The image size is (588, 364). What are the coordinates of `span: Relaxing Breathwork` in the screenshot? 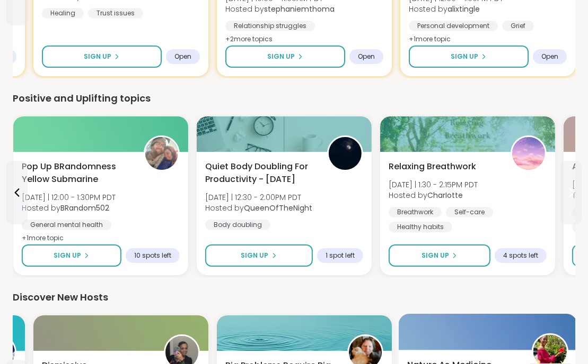 It's located at (432, 167).